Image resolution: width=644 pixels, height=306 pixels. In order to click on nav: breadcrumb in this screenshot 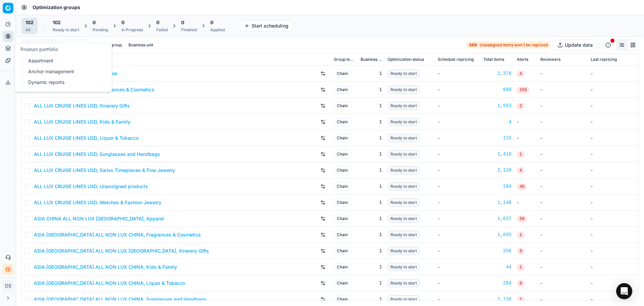, I will do `click(57, 8)`.